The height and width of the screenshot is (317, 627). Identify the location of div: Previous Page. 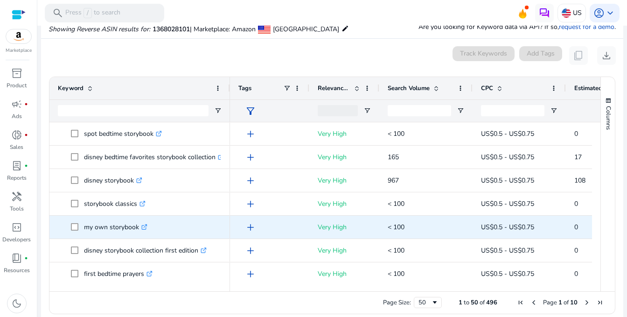
(534, 302).